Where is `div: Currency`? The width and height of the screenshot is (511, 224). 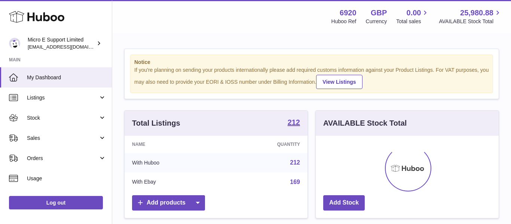 div: Currency is located at coordinates (376, 21).